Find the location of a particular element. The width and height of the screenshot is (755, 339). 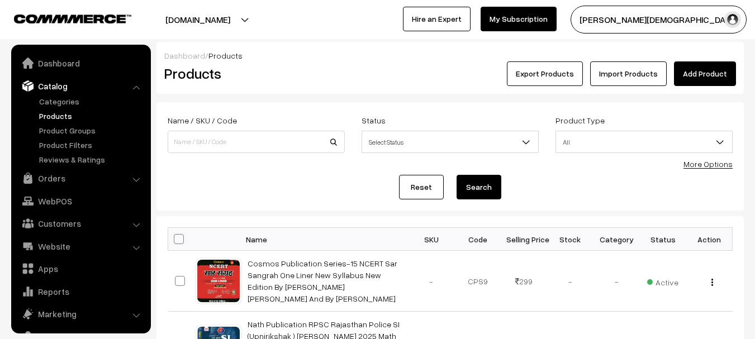

a: Reset is located at coordinates (421, 187).